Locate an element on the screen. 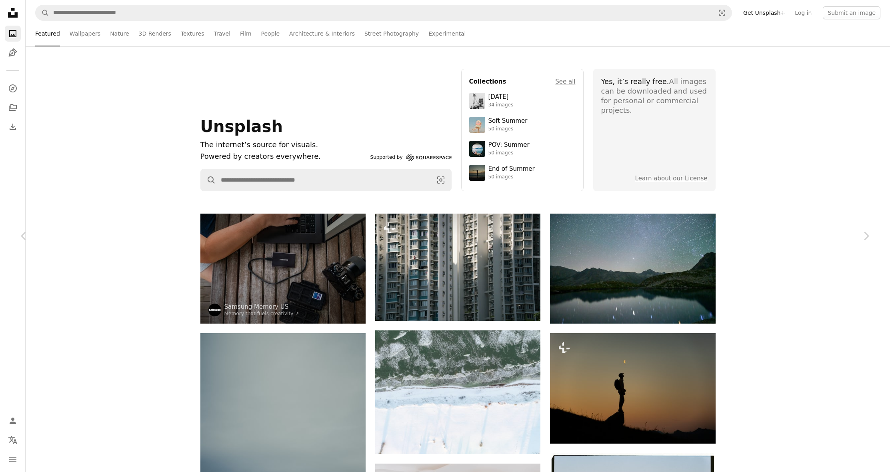  span: Unsplash is located at coordinates (242, 126).